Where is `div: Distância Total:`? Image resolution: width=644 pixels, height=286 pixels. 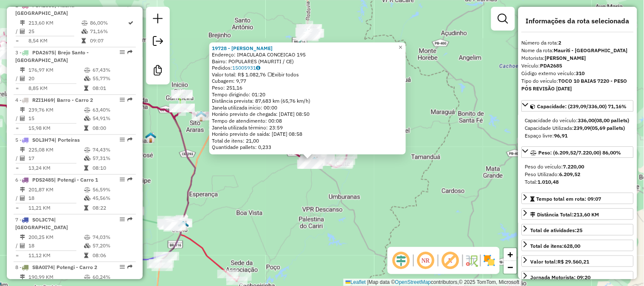 div: Distância Total: is located at coordinates (565, 215).